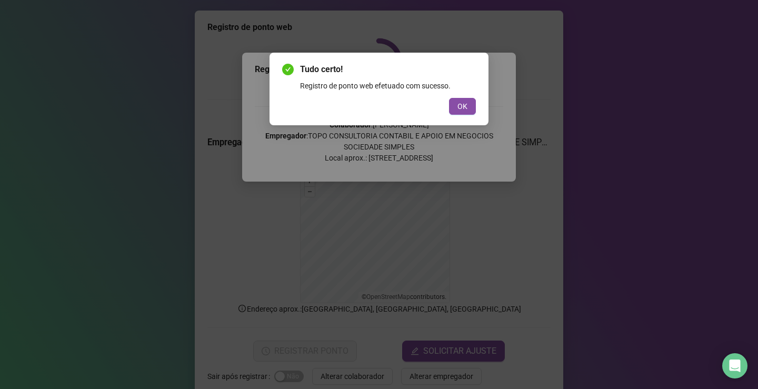 This screenshot has width=758, height=389. What do you see at coordinates (388, 86) in the screenshot?
I see `div: Registro de ponto web efetuado com sucesso.` at bounding box center [388, 86].